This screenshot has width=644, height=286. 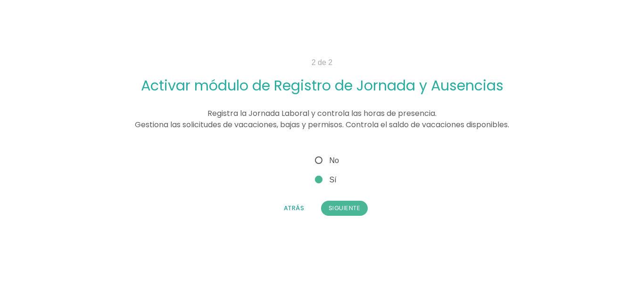 What do you see at coordinates (322, 63) in the screenshot?
I see `p: 2 de 2` at bounding box center [322, 63].